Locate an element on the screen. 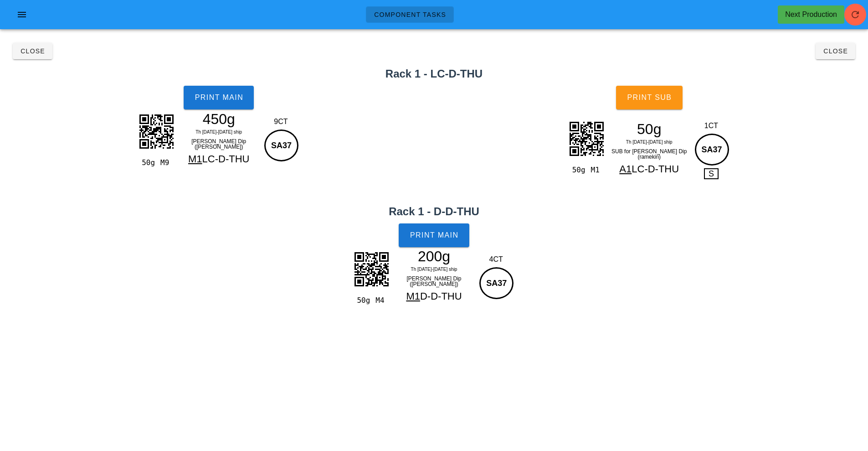 This screenshot has width=868, height=451. img: vGbnjSEBkgRC1gkhAEkCJFjmQdYJIQBJciIHy5xM1O9kCZkkBrIO2S+ZHlE8bskiTohNCHmjZDd1AjaxCSEGIQTg2PQQaCmk5... is located at coordinates (156, 131).